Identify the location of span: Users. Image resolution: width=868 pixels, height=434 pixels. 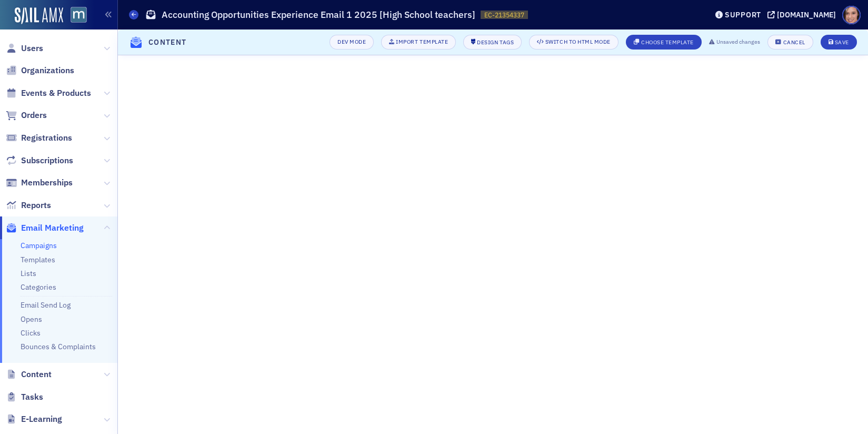
(32, 48).